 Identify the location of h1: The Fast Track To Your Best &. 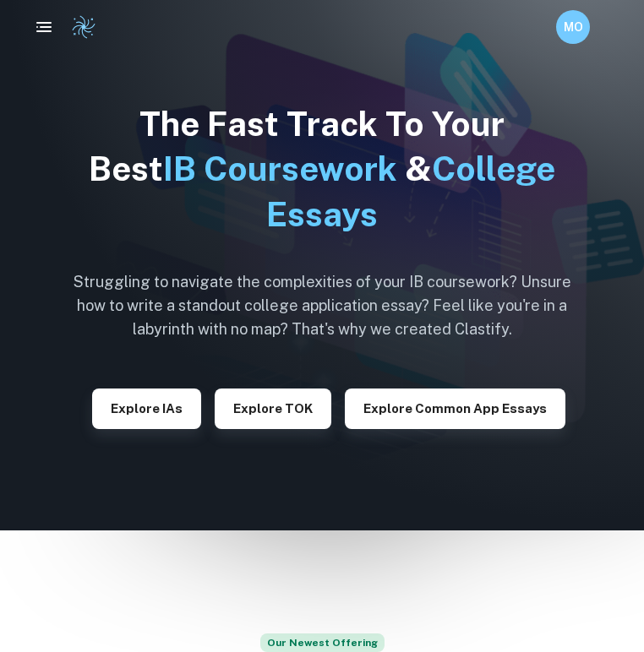
(322, 168).